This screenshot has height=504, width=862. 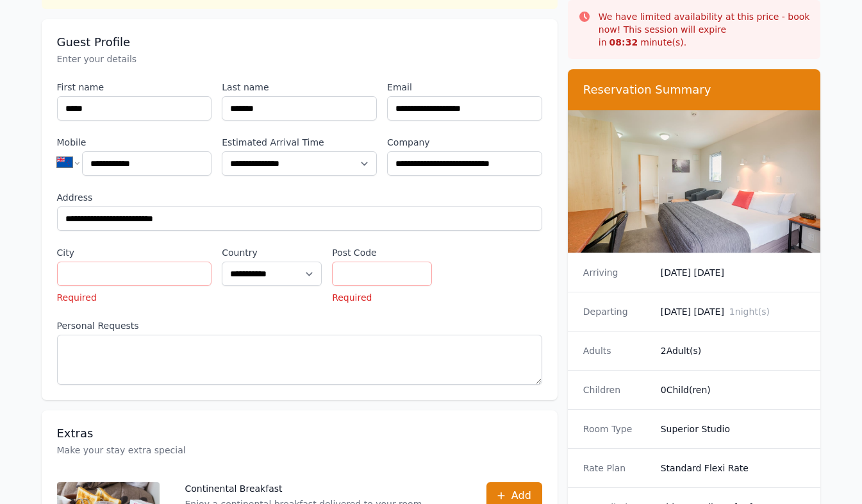 What do you see at coordinates (299, 142) in the screenshot?
I see `label: Estimated Arrival Time` at bounding box center [299, 142].